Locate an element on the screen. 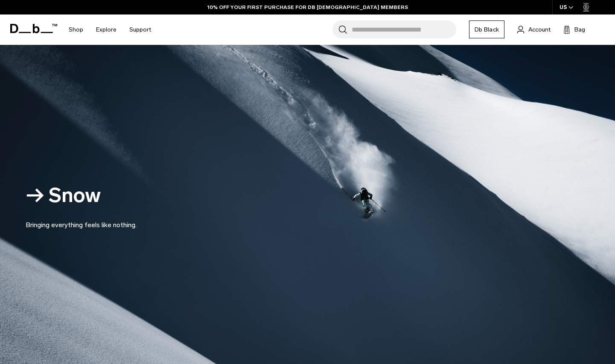  span: Bag is located at coordinates (580, 30).